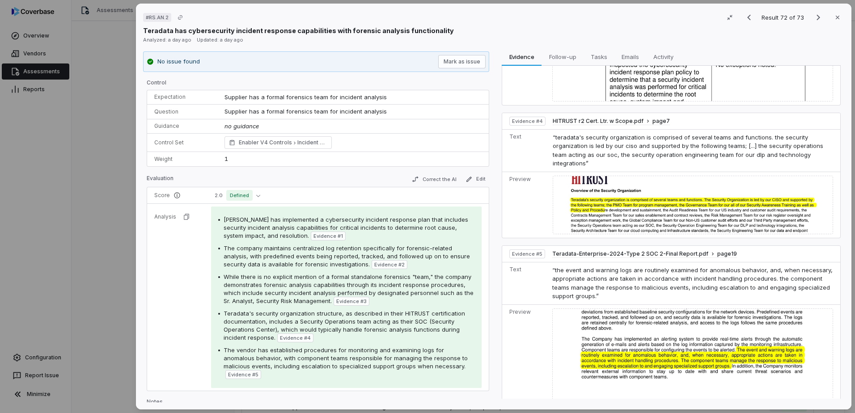  What do you see at coordinates (318, 404) in the screenshot?
I see `p: Notes` at bounding box center [318, 404].